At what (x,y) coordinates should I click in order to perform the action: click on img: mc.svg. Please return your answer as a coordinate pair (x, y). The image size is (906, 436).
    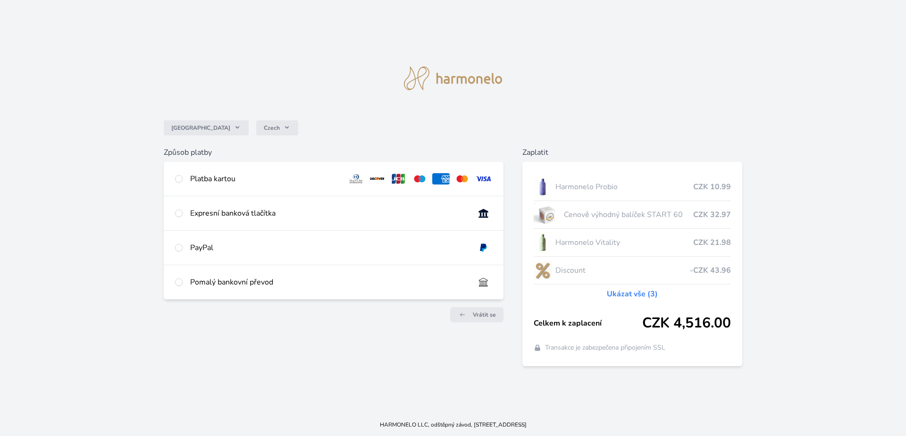
    Looking at the image, I should click on (462, 179).